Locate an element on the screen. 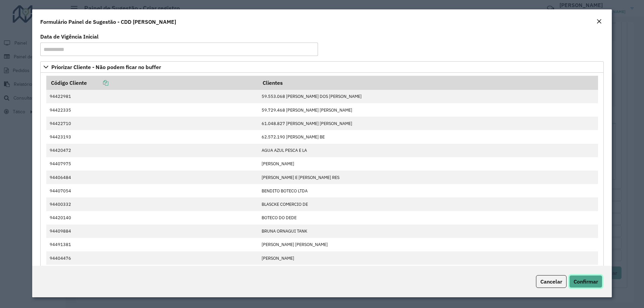  a: Priorizar Cliente - Não podem ficar no buffer is located at coordinates (322, 67).